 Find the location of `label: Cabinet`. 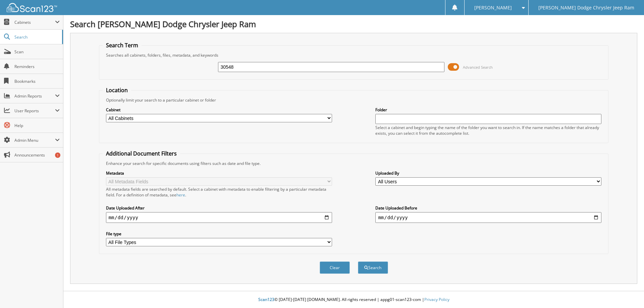

label: Cabinet is located at coordinates (219, 109).